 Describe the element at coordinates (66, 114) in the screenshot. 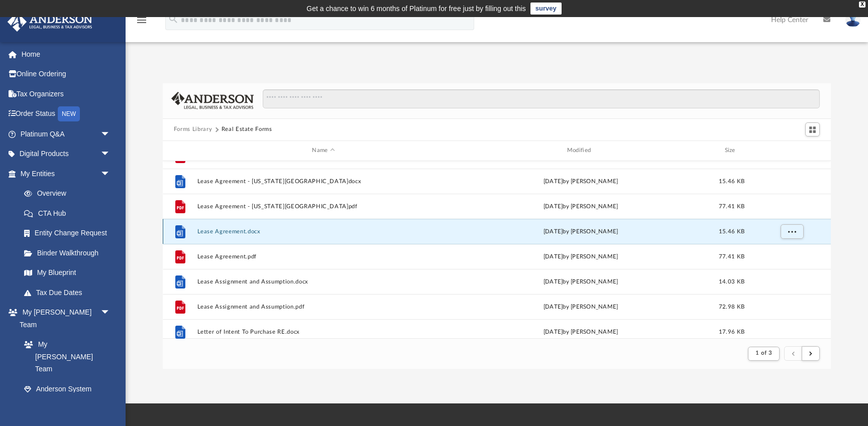

I see `a: Order StatusNEW` at that location.